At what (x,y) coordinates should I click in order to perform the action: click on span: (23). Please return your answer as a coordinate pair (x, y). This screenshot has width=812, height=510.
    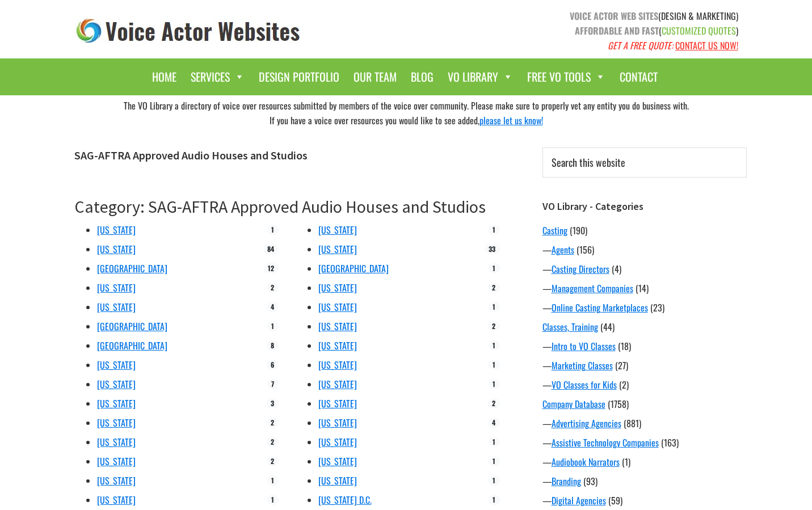
    Looking at the image, I should click on (657, 307).